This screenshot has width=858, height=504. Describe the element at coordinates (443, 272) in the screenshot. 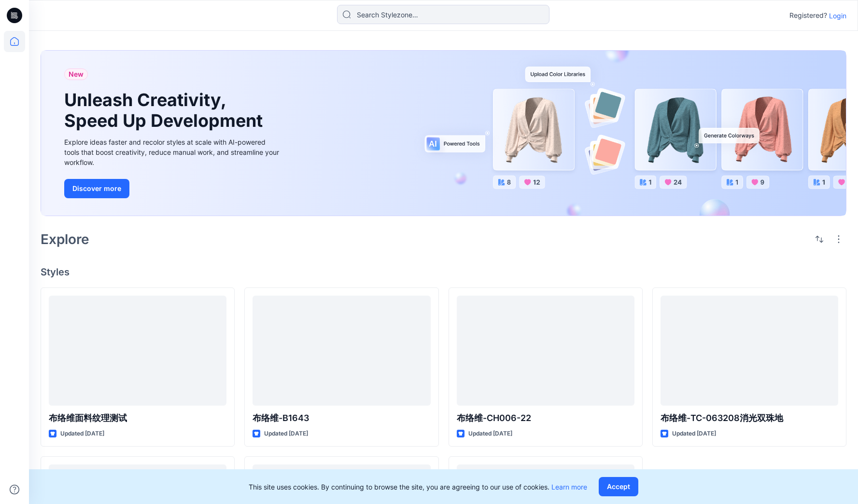

I see `h4: Styles` at that location.